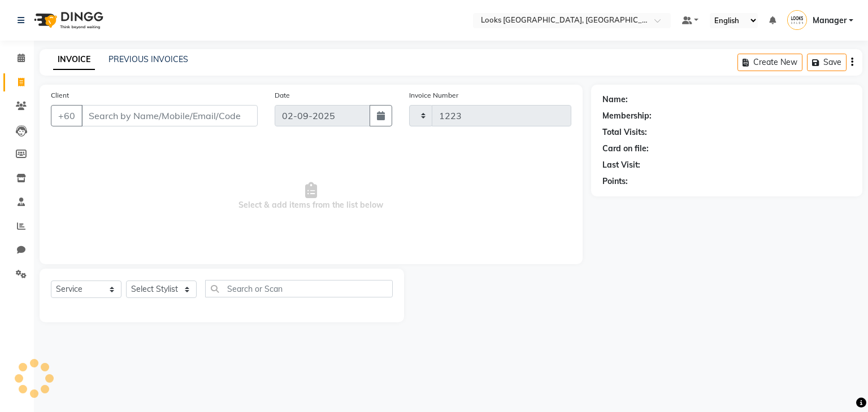 This screenshot has width=868, height=412. Describe the element at coordinates (433, 95) in the screenshot. I see `label: Invoice Number` at that location.